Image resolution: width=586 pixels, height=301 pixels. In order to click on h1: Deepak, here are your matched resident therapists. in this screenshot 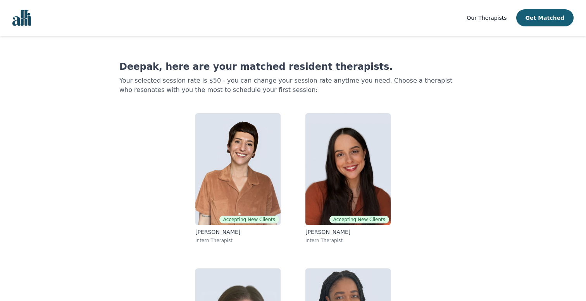, I will do `click(293, 67)`.